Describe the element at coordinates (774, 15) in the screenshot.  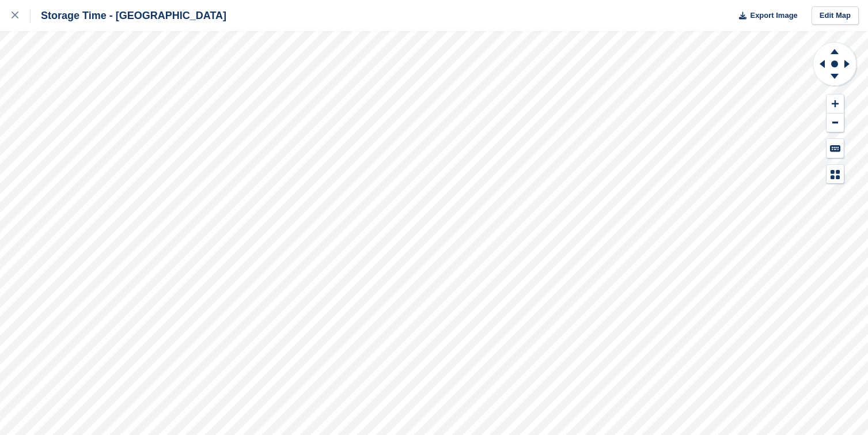
I see `span: Export Image` at that location.